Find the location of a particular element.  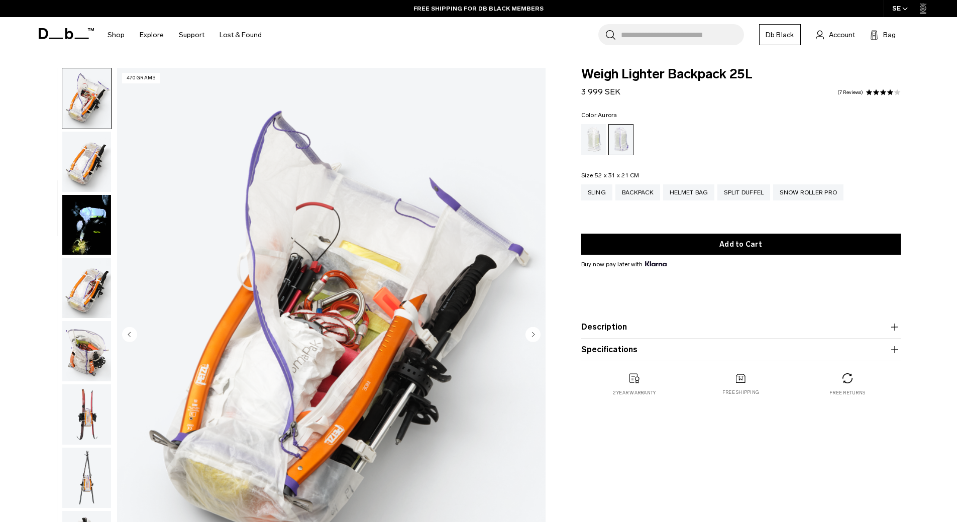

p: Free returns is located at coordinates (847, 393).